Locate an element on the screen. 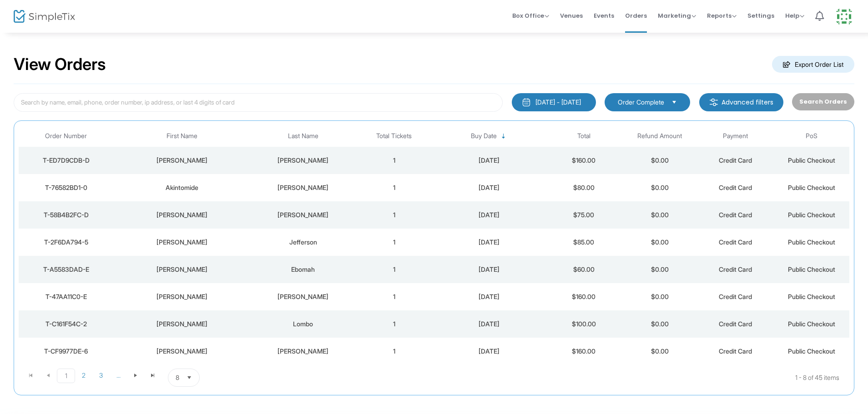  span: Marketing is located at coordinates (677, 15).